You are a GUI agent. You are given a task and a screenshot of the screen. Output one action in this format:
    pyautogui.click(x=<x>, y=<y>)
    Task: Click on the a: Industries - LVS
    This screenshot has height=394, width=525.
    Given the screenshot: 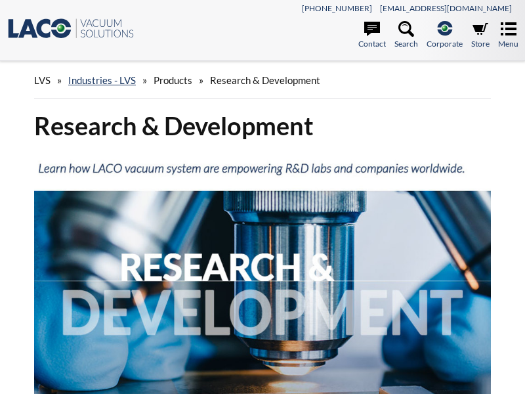 What is the action you would take?
    pyautogui.click(x=102, y=80)
    